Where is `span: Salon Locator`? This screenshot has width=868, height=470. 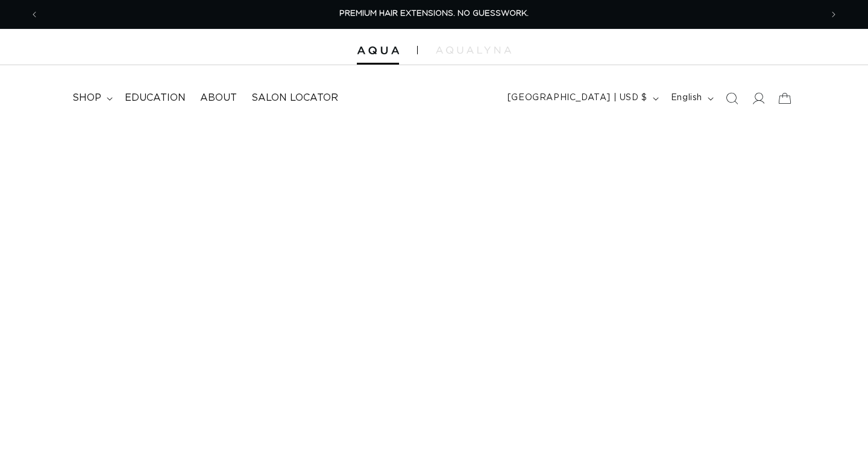
span: Salon Locator is located at coordinates (295, 98).